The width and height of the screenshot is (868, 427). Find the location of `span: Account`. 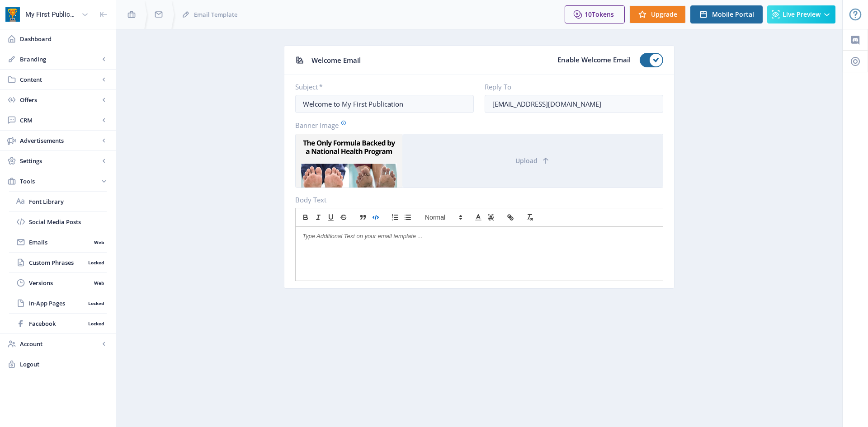

span: Account is located at coordinates (60, 344).